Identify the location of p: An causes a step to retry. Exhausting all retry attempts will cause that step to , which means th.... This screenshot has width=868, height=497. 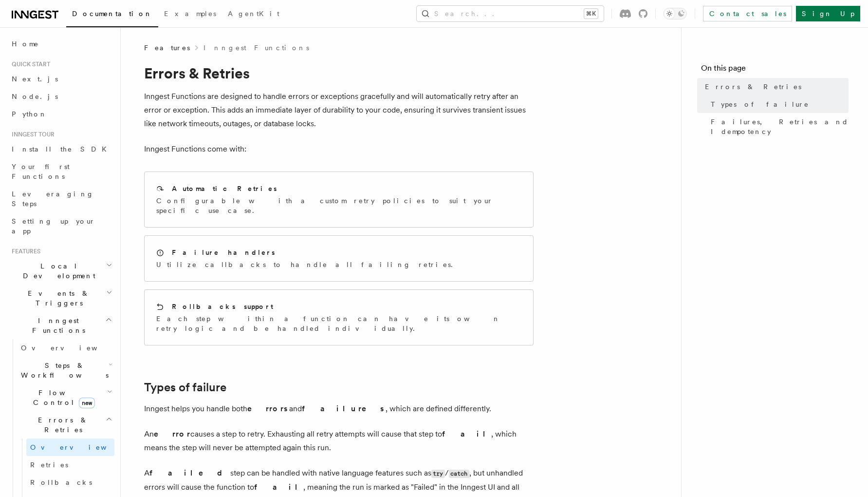
(339, 441).